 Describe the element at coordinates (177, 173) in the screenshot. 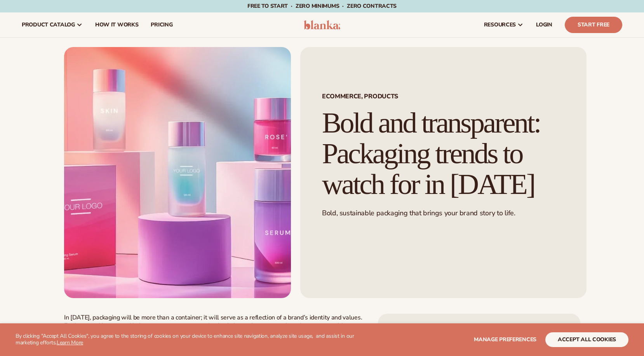

I see `img: A group of private label skincare and cosmetic products with vibrant coloured packaging` at that location.